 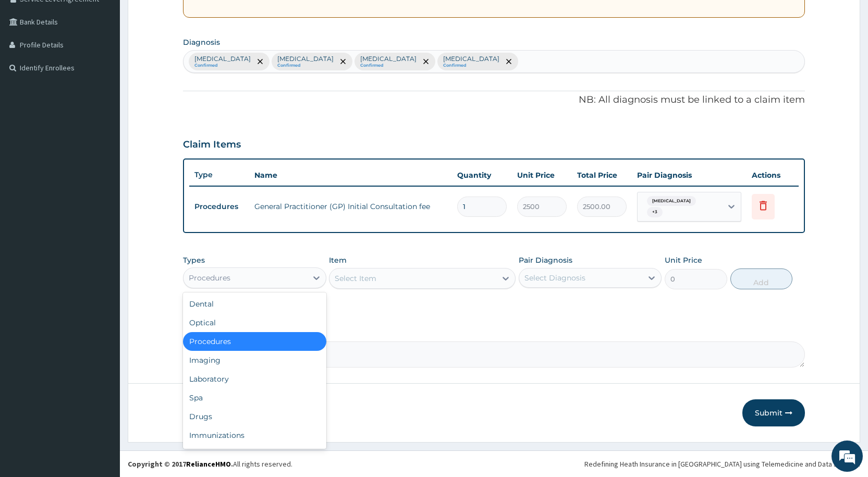 I want to click on td: General Practitioner (GP) Initial Consultation fee, so click(x=350, y=206).